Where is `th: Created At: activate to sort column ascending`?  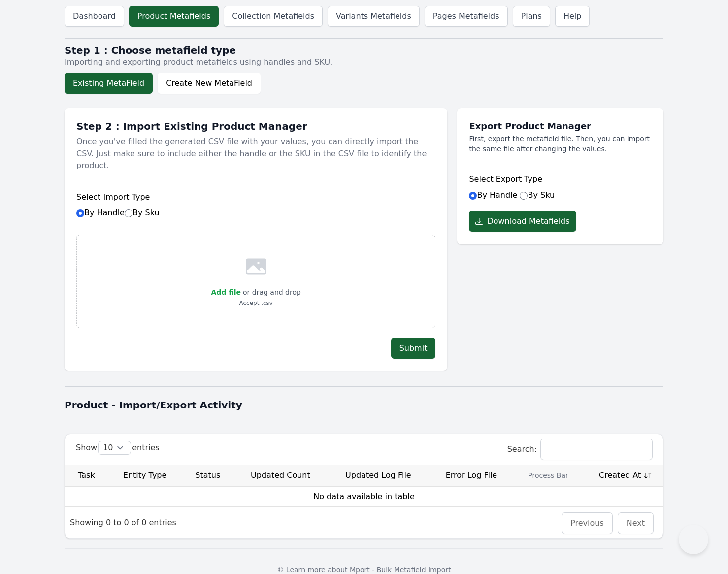 th: Created At: activate to sort column ascending is located at coordinates (623, 475).